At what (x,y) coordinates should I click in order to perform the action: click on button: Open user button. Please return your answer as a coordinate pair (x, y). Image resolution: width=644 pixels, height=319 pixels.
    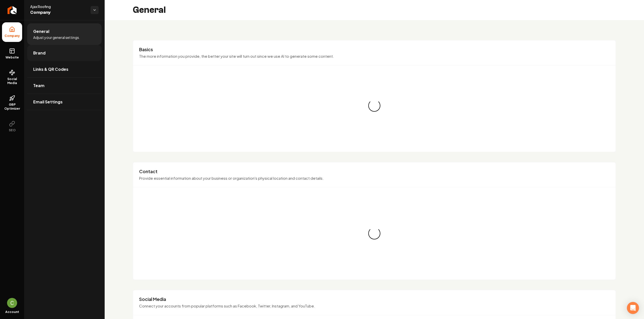
    Looking at the image, I should click on (12, 303).